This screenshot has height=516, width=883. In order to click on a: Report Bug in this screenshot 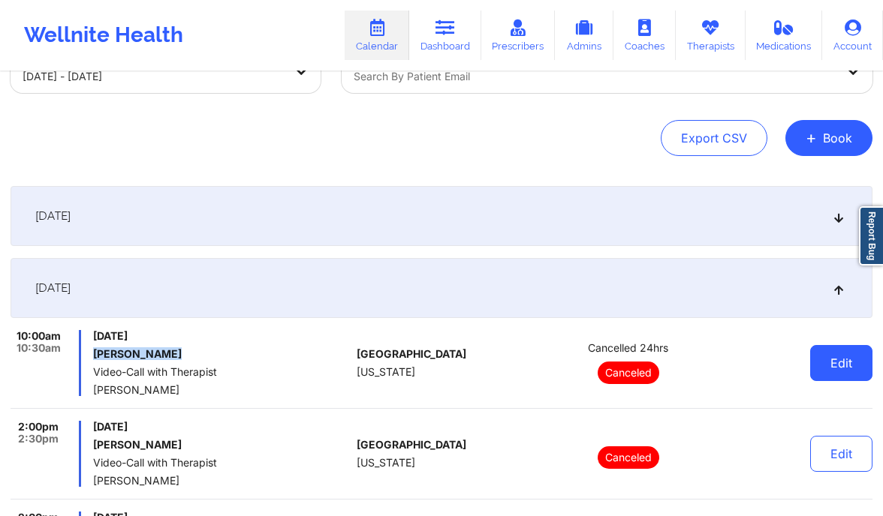, I will do `click(871, 236)`.